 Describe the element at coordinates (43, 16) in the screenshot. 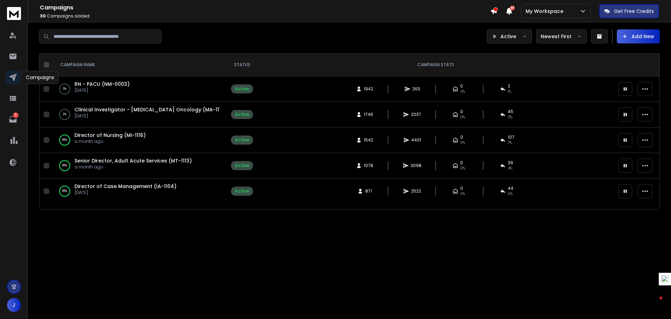

I see `span: 30` at that location.